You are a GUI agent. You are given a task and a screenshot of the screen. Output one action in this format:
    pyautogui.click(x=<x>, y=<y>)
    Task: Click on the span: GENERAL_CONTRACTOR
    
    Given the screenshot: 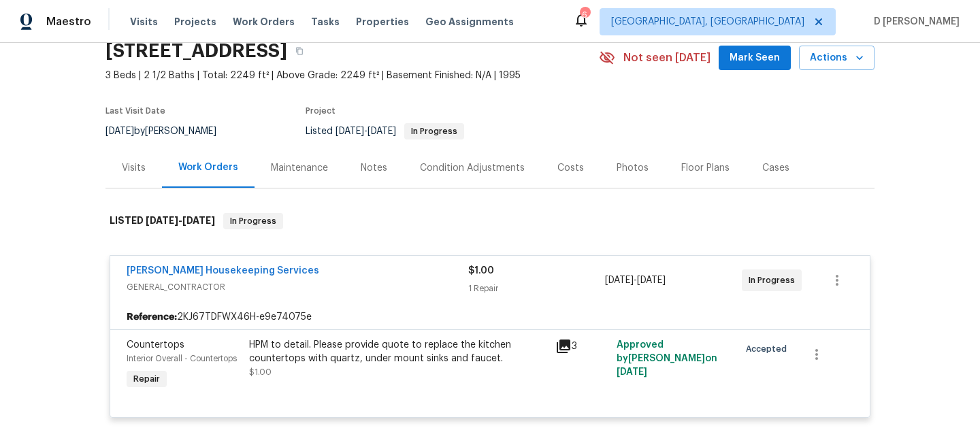 What is the action you would take?
    pyautogui.click(x=298, y=287)
    